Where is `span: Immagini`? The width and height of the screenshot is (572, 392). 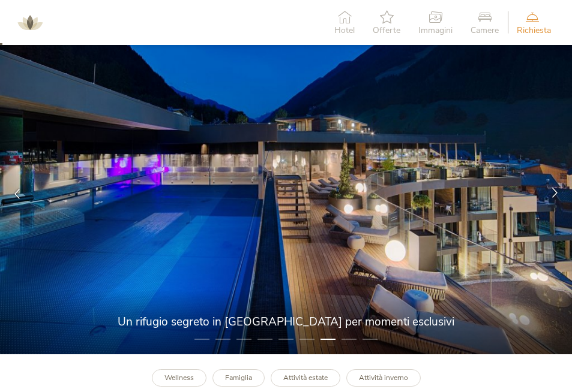
span: Immagini is located at coordinates (435, 31).